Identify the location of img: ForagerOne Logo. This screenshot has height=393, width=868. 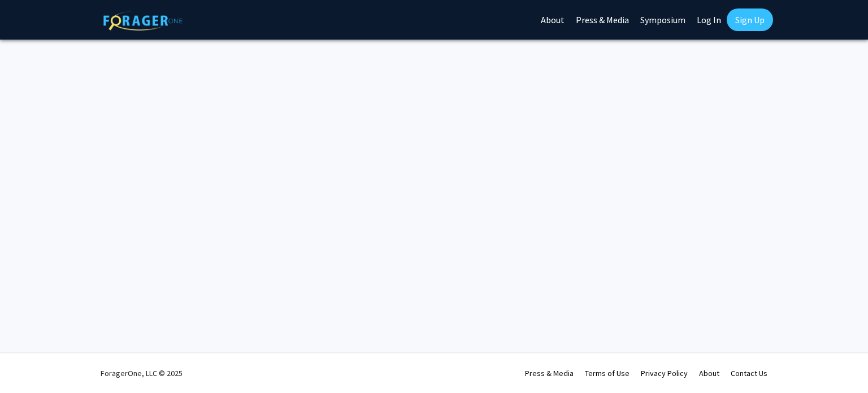
(143, 21).